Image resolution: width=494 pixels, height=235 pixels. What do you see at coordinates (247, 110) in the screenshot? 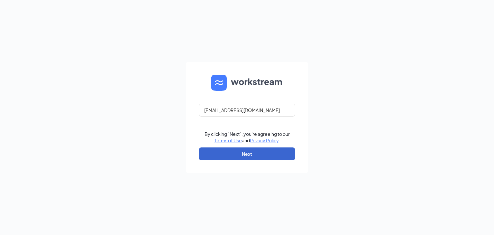
I see `input: Email` at bounding box center [247, 110].